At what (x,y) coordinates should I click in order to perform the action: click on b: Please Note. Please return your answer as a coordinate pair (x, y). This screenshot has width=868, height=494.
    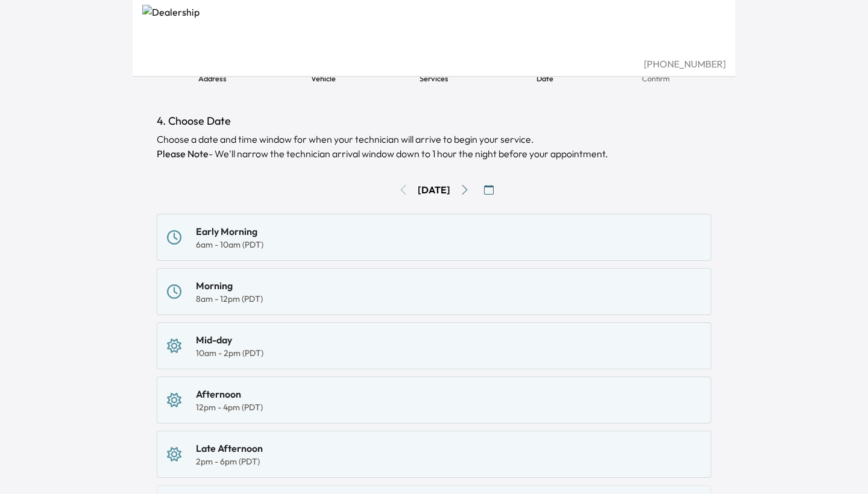
    Looking at the image, I should click on (183, 153).